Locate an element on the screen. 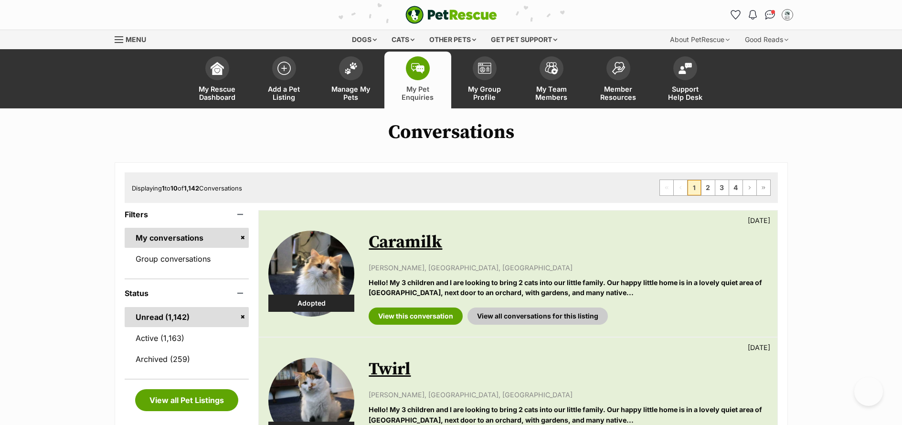  span: My Team Members is located at coordinates (551, 93).